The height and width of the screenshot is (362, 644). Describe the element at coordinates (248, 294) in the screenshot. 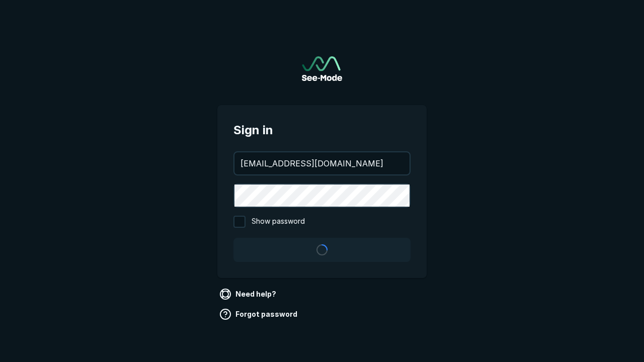

I see `a: Need help?` at that location.